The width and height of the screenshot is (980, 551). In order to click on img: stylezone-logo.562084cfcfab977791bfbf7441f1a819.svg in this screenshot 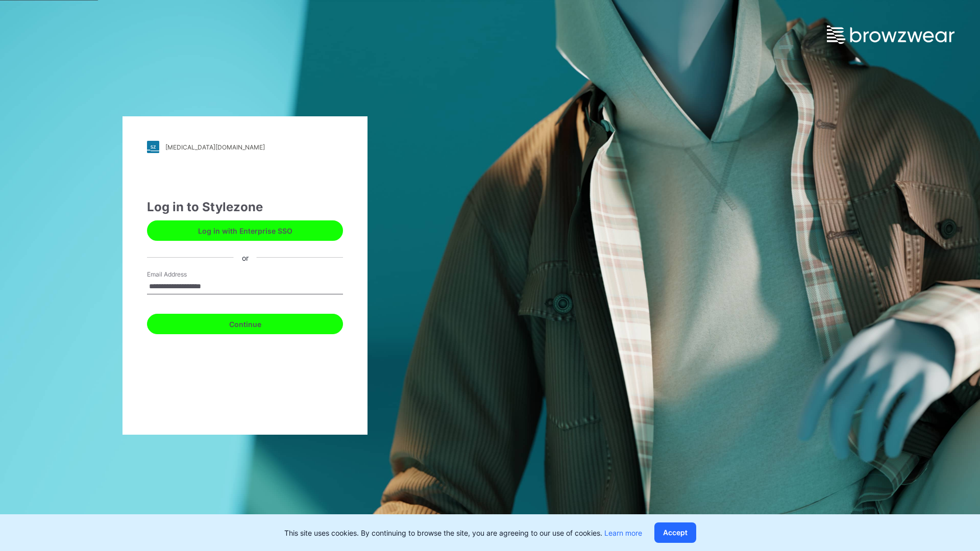, I will do `click(153, 147)`.